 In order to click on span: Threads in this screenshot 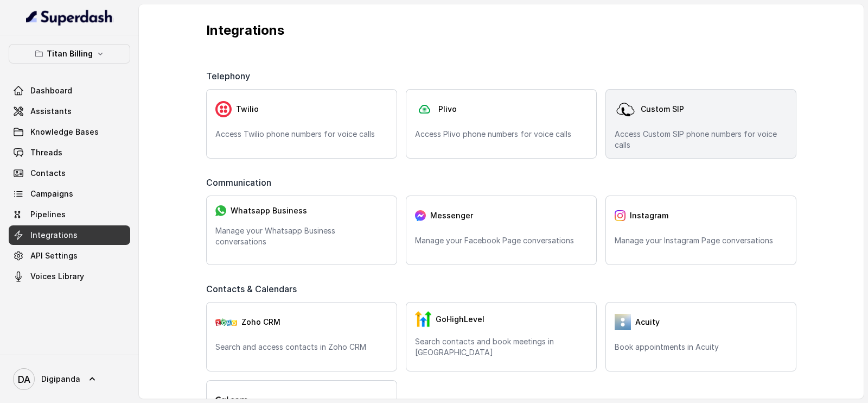, I will do `click(46, 152)`.